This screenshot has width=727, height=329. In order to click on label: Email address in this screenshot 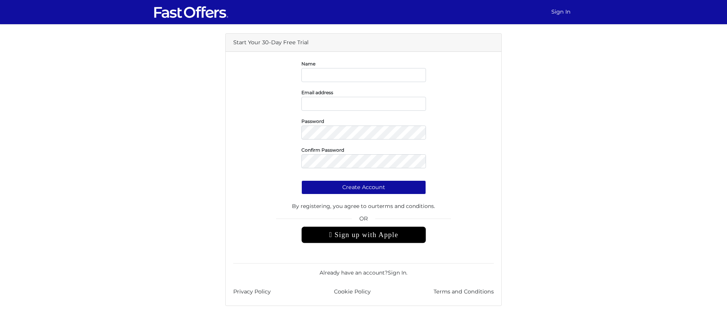, I will do `click(317, 92)`.